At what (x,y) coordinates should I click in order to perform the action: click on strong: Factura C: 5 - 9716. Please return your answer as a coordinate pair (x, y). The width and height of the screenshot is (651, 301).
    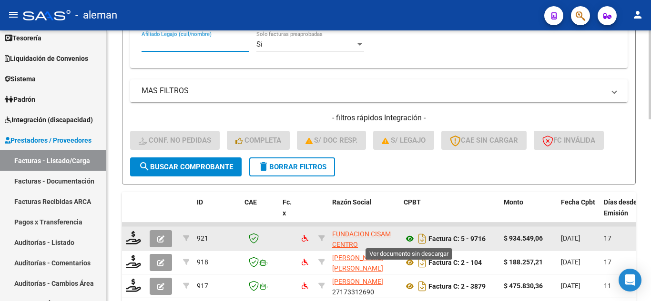
    Looking at the image, I should click on (457, 239).